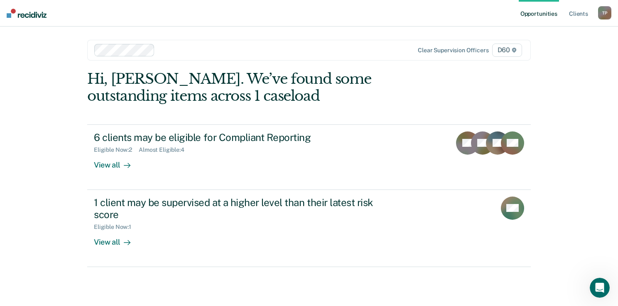 This screenshot has height=306, width=618. I want to click on a: 6 clients may be eligible for Compliant ReportingEligible Now:2Almost Eligible:4View all, so click(309, 157).